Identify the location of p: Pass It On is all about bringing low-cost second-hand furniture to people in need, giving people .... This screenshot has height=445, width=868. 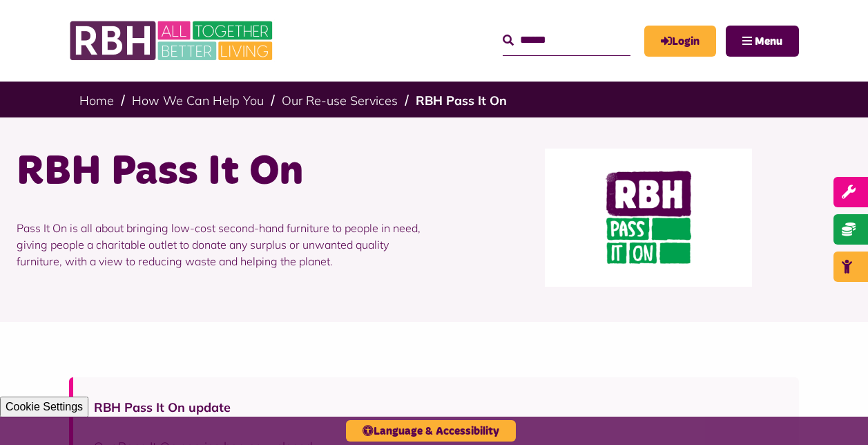
(220, 245).